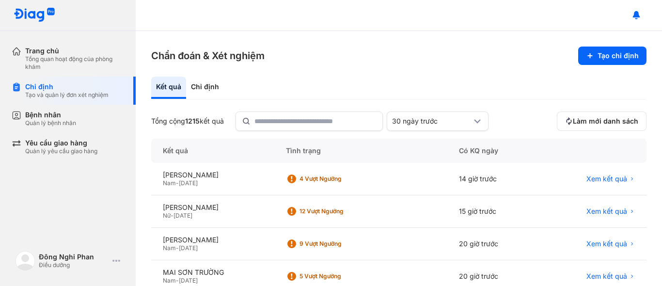  What do you see at coordinates (74, 257) in the screenshot?
I see `div: Đông Nghi Phan` at bounding box center [74, 257].